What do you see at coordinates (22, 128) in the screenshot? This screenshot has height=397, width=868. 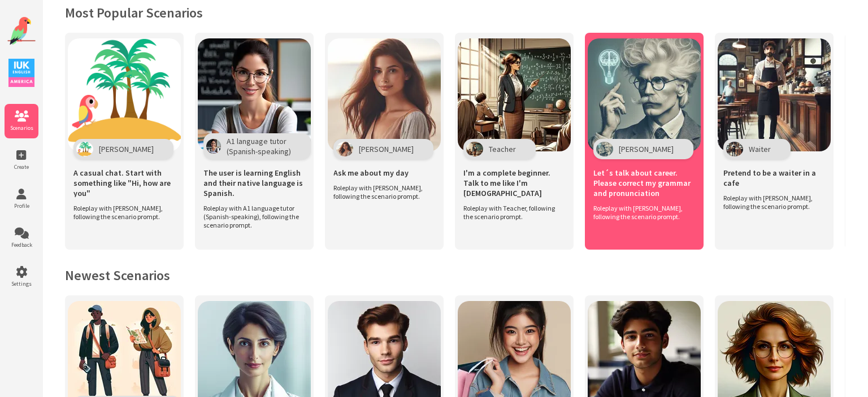 I see `span: Scenarios` at bounding box center [22, 128].